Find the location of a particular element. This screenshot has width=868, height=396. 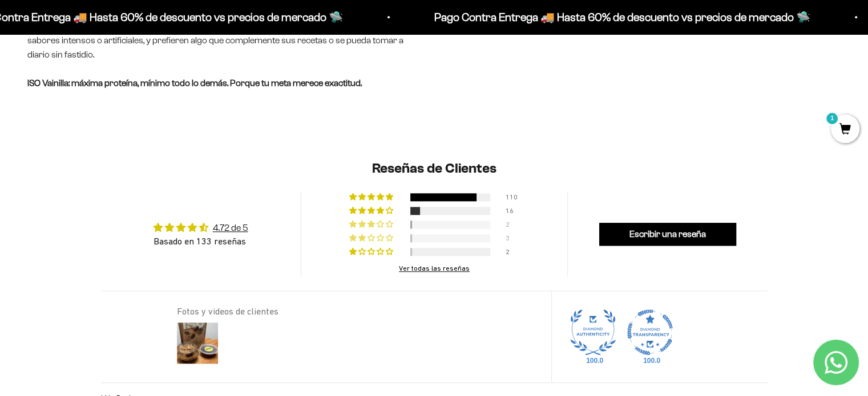

a: Escribir una reseña is located at coordinates (667, 234).